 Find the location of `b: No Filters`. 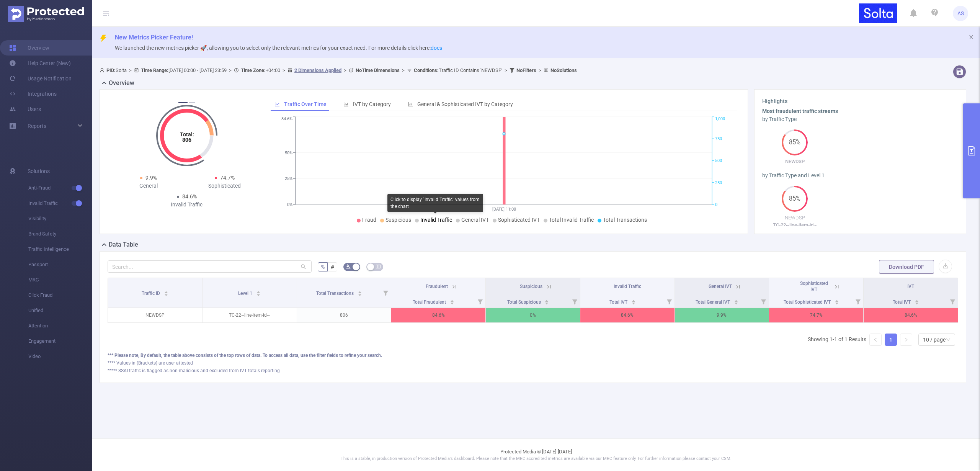

b: No Filters is located at coordinates (526, 70).